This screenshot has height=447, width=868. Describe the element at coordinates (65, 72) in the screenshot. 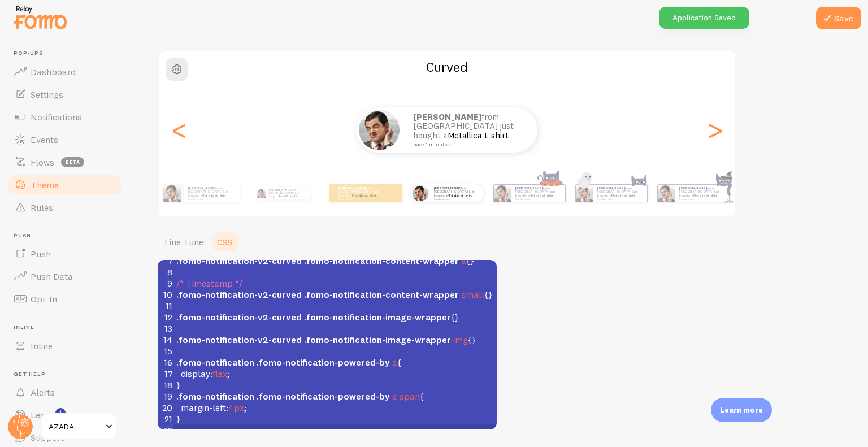

I see `a: Dashboard` at that location.